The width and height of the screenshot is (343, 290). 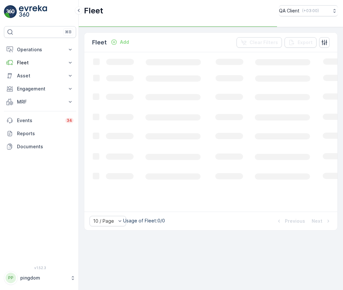 What do you see at coordinates (259, 42) in the screenshot?
I see `button: Clear Filters` at bounding box center [259, 42].